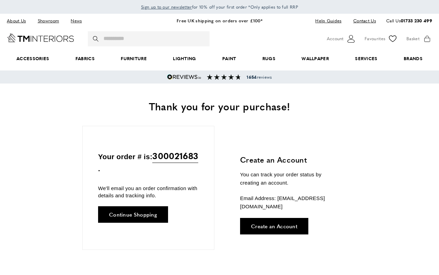  What do you see at coordinates (85, 58) in the screenshot?
I see `a: Fabrics` at bounding box center [85, 58].